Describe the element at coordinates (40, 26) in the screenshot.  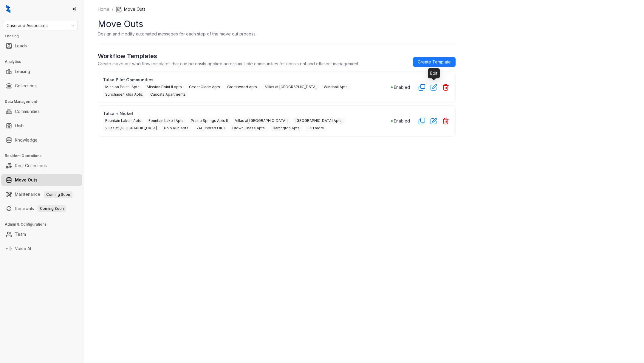
I see `span: Case and Associates` at that location.